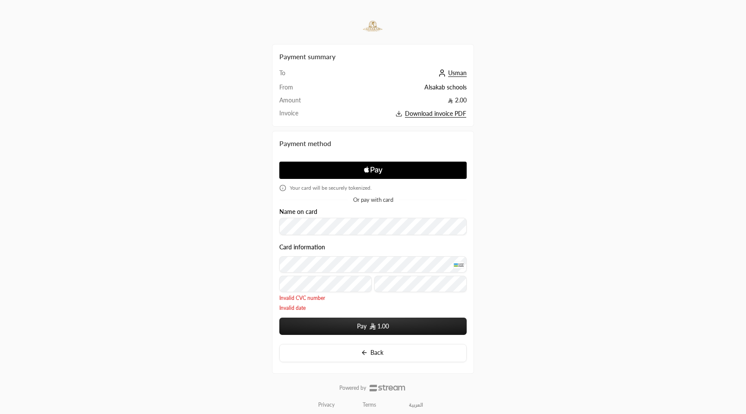 This screenshot has width=746, height=414. What do you see at coordinates (373, 57) in the screenshot?
I see `h2: Payment summary` at bounding box center [373, 57].